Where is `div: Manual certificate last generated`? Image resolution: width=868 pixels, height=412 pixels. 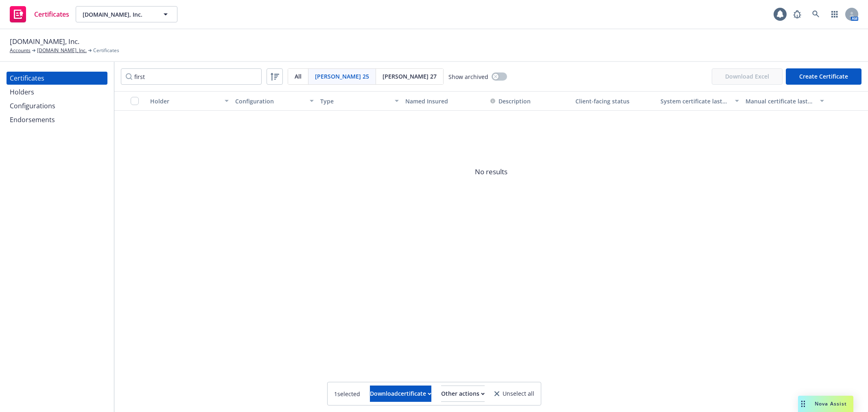
div: Manual certificate last generated is located at coordinates (780, 101).